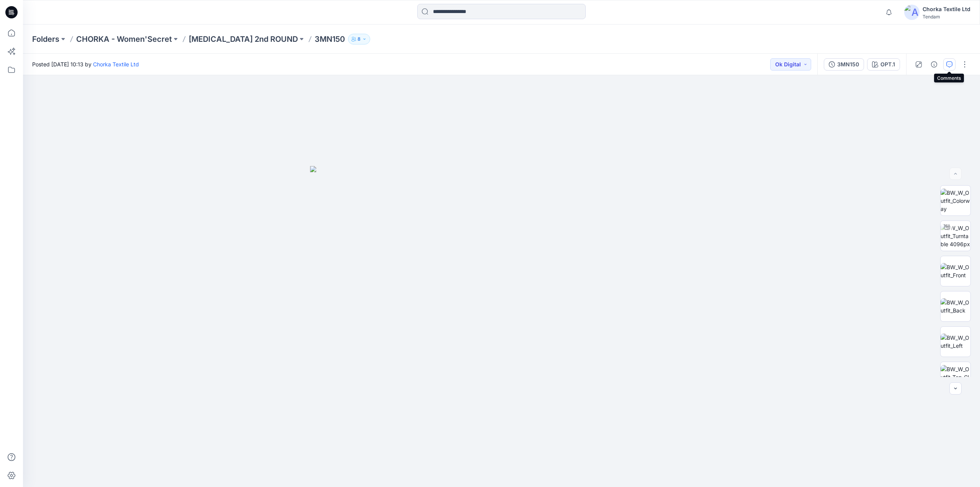  I want to click on div: Tendam, so click(946, 16).